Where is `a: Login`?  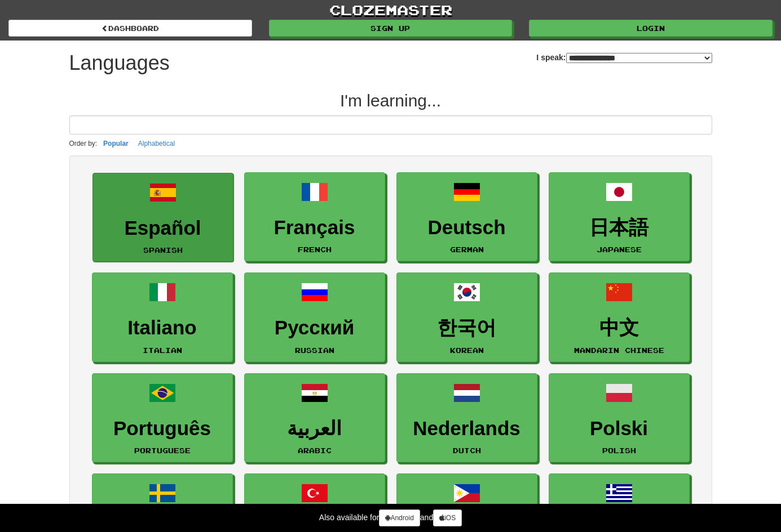
a: Login is located at coordinates (651, 28).